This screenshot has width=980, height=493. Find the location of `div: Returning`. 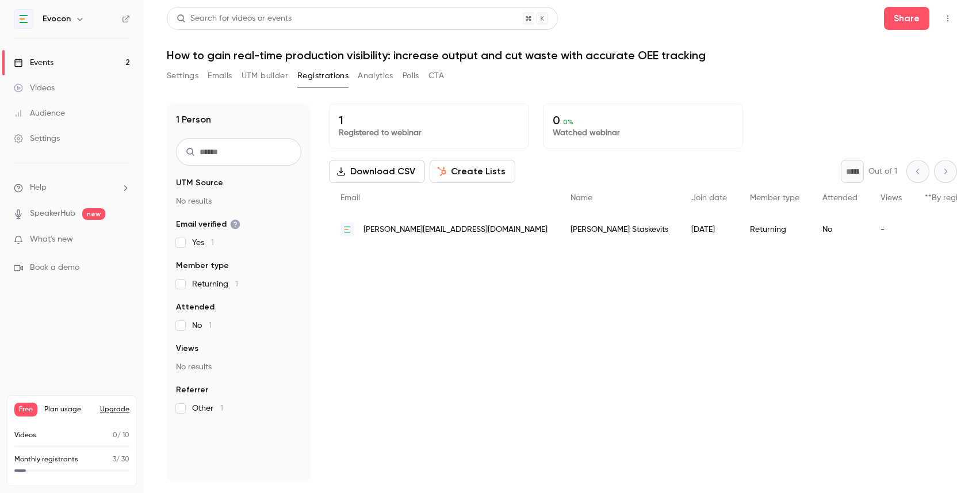

div: Returning is located at coordinates (774, 230).